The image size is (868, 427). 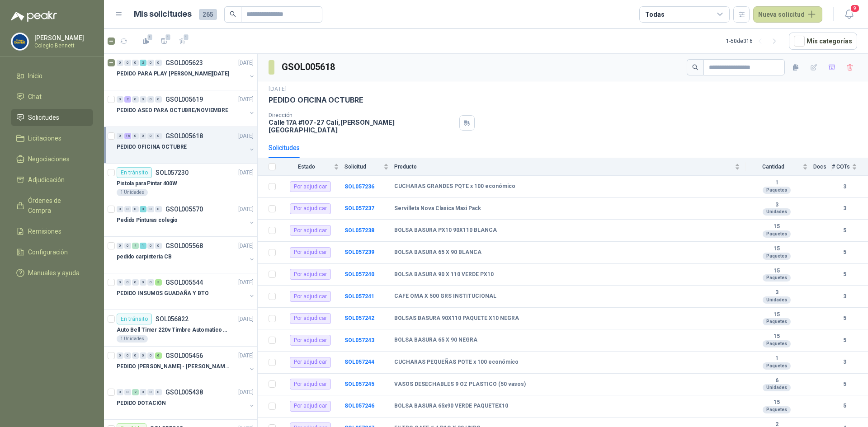 What do you see at coordinates (150, 37) in the screenshot?
I see `span: 1` at bounding box center [150, 37].